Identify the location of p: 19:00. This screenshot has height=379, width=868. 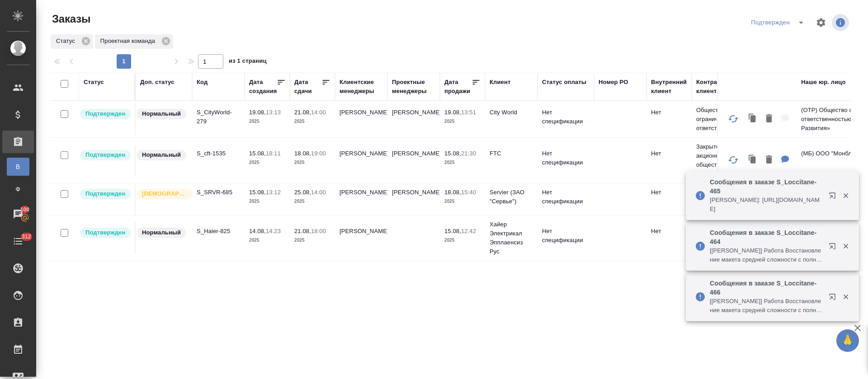
(318, 153).